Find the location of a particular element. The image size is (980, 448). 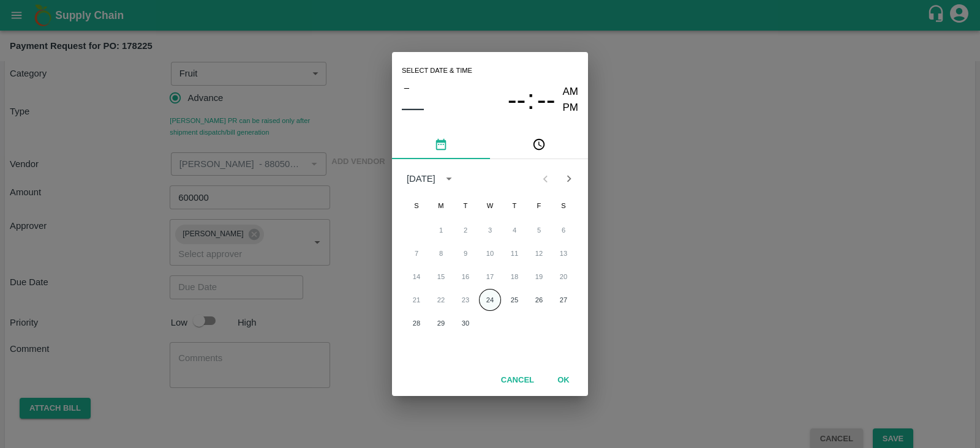

span: Thursday is located at coordinates (515, 206).